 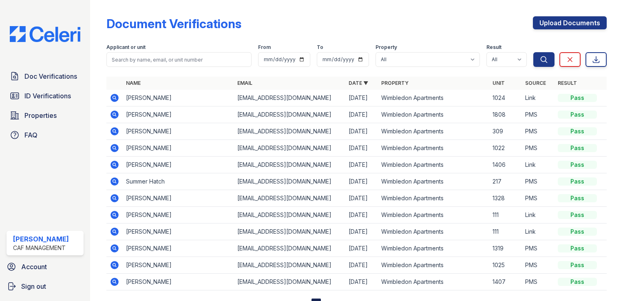 What do you see at coordinates (506, 148) in the screenshot?
I see `td: 1022` at bounding box center [506, 148].